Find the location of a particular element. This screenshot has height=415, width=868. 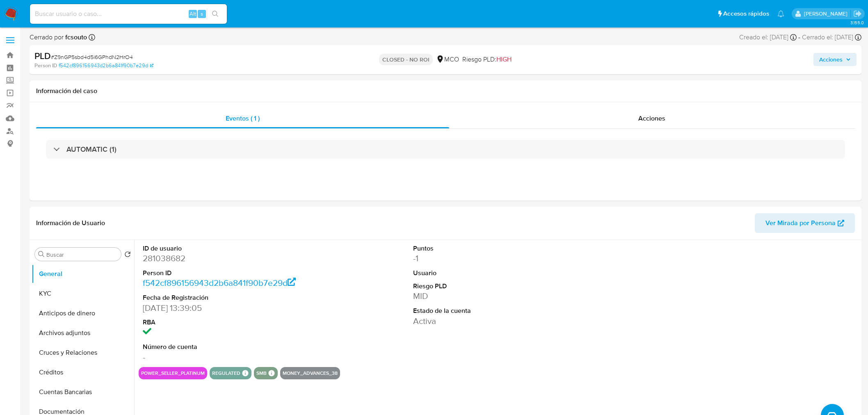

button: Cuentas Bancarias is located at coordinates (83, 392).